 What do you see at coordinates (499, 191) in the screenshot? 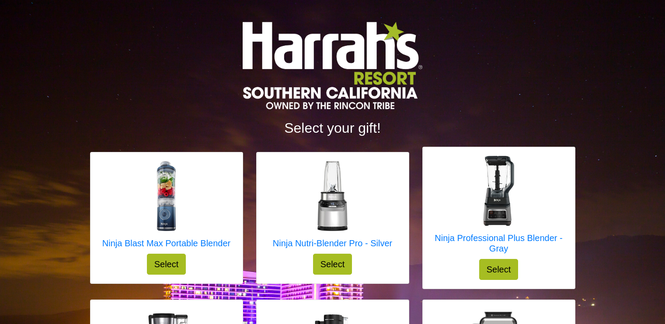
I see `img: Ninja Professional Plus Blender - Gray` at bounding box center [499, 191].